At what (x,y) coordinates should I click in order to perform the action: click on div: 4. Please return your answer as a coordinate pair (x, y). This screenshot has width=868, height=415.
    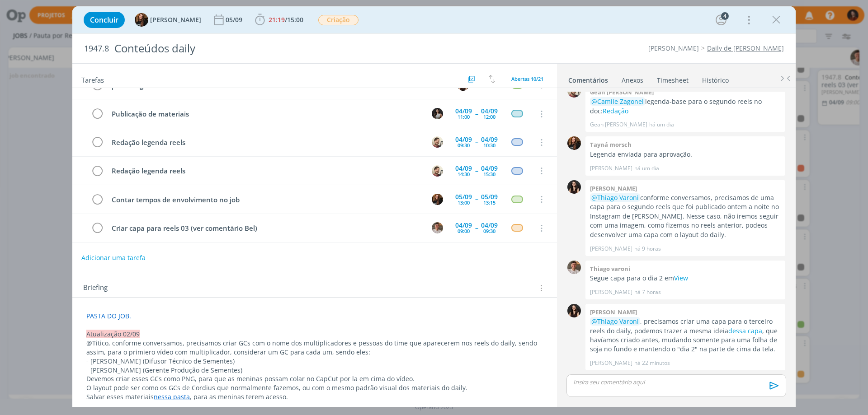
    Looking at the image, I should click on (725, 16).